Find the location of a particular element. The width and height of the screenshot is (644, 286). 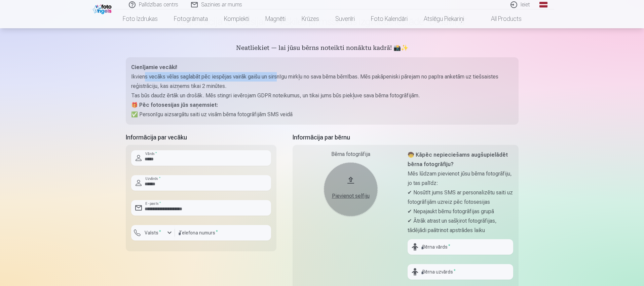

a: Fotogrāmata is located at coordinates (191, 19).